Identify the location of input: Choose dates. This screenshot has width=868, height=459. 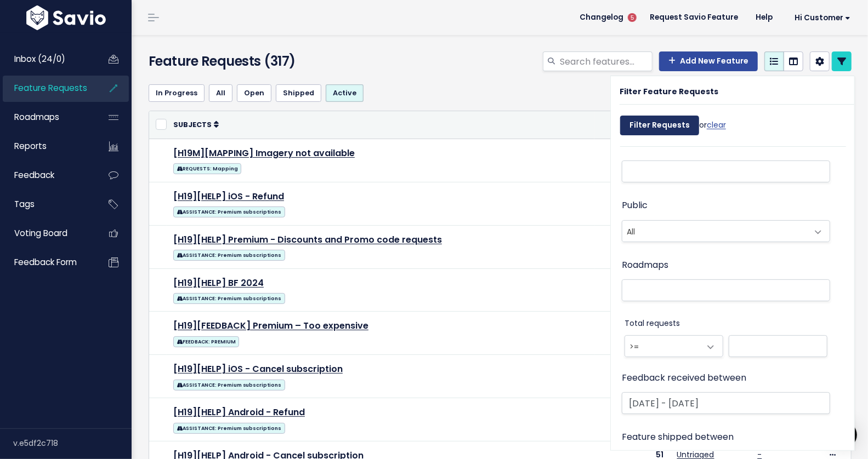
(726, 403).